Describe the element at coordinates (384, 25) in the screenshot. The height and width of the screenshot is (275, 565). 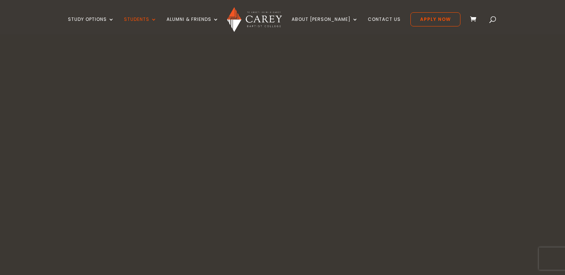
I see `a: Contact Us` at that location.